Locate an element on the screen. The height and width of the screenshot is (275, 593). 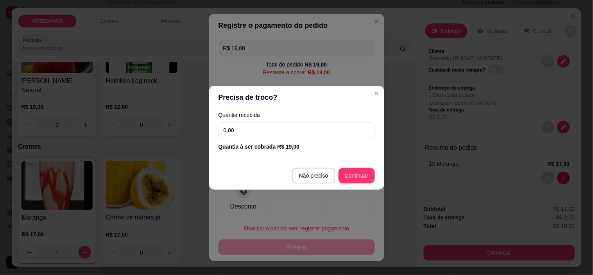
button: Continuar is located at coordinates (357, 176).